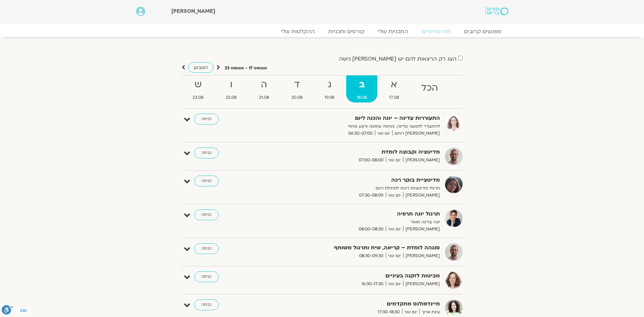 This screenshot has height=317, width=644. What do you see at coordinates (246, 68) in the screenshot?
I see `p: אוגוסט 17 - אוגוסט 23` at bounding box center [246, 68].